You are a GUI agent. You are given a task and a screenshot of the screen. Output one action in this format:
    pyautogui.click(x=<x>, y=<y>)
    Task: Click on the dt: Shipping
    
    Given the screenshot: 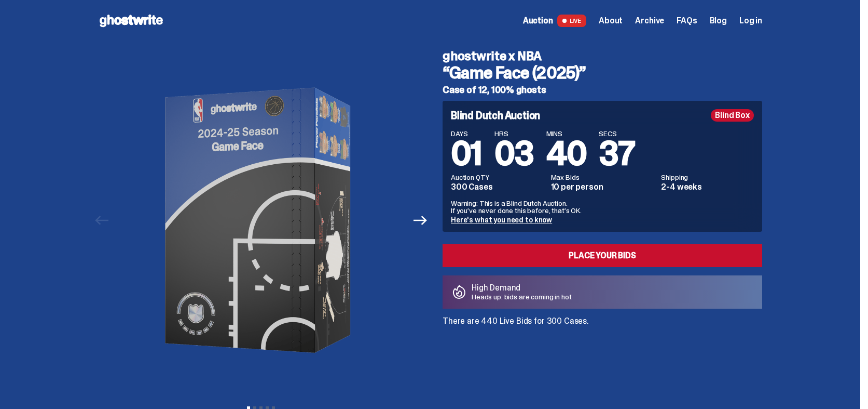 What is the action you would take?
    pyautogui.click(x=707, y=177)
    